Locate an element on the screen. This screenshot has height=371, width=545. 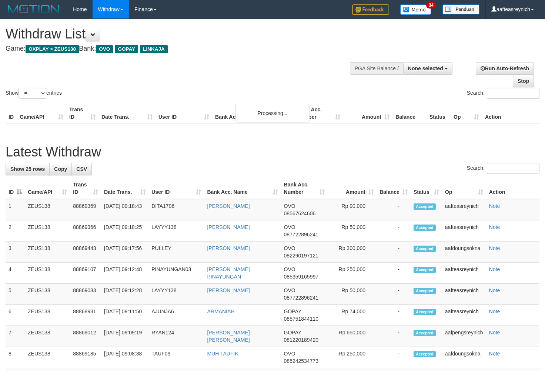
th: Status is located at coordinates (438, 113).